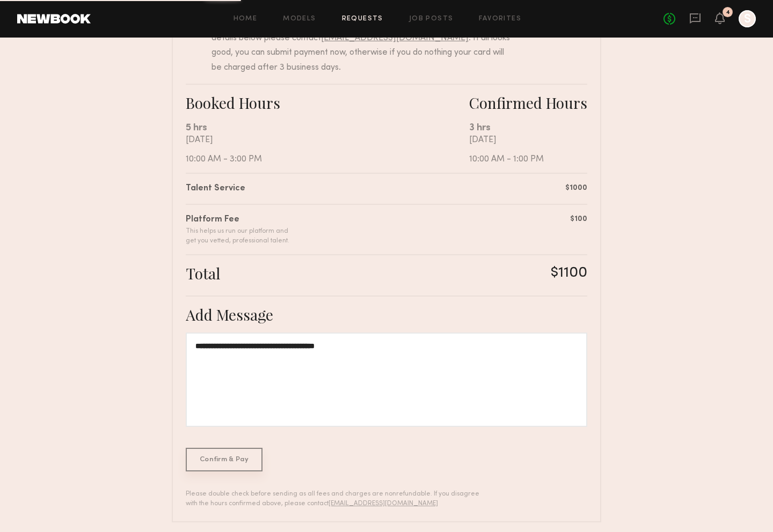  What do you see at coordinates (528, 103) in the screenshot?
I see `div: Confirmed Hours` at bounding box center [528, 103].